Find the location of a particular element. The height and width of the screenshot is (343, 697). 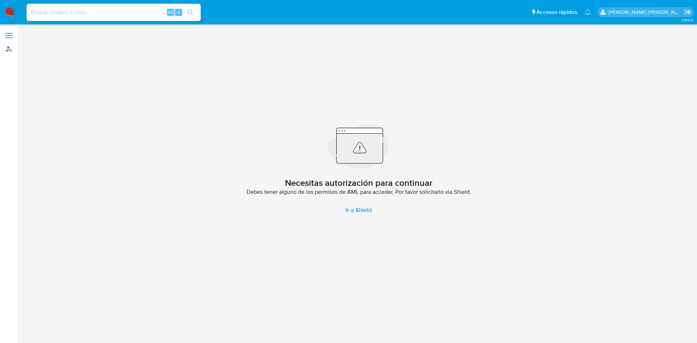

span: Accesos rápidos is located at coordinates (557, 12).